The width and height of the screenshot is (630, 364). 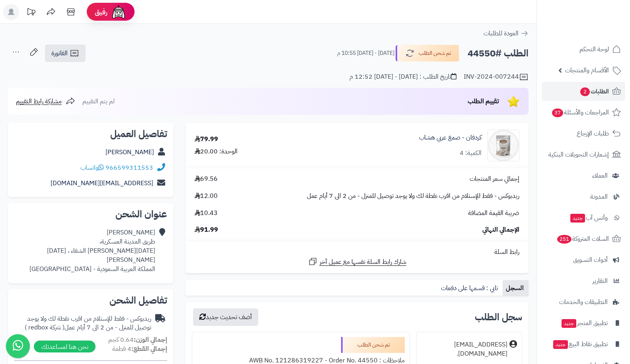 What do you see at coordinates (92, 168) in the screenshot?
I see `a: واتساب` at bounding box center [92, 168].